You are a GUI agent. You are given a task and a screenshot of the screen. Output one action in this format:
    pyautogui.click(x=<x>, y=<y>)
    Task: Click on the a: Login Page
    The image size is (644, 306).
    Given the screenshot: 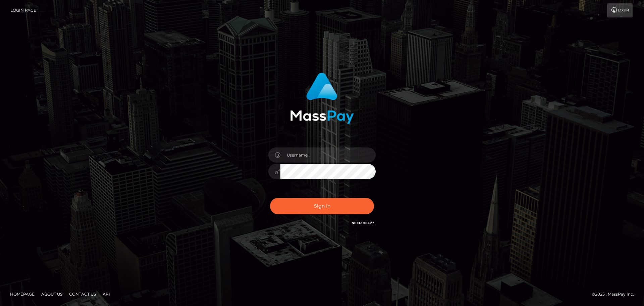 What is the action you would take?
    pyautogui.click(x=23, y=10)
    